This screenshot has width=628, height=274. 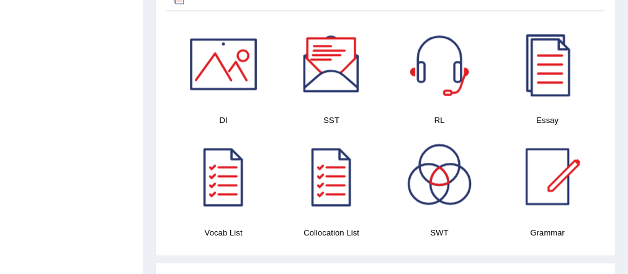 What do you see at coordinates (548, 232) in the screenshot?
I see `h4: Grammar` at bounding box center [548, 232].